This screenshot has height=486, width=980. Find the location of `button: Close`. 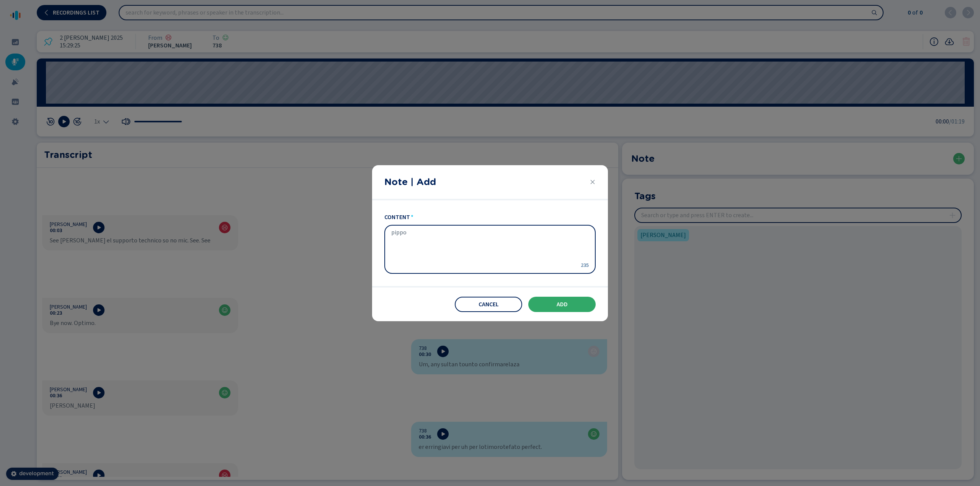

button: Close is located at coordinates (592, 182).